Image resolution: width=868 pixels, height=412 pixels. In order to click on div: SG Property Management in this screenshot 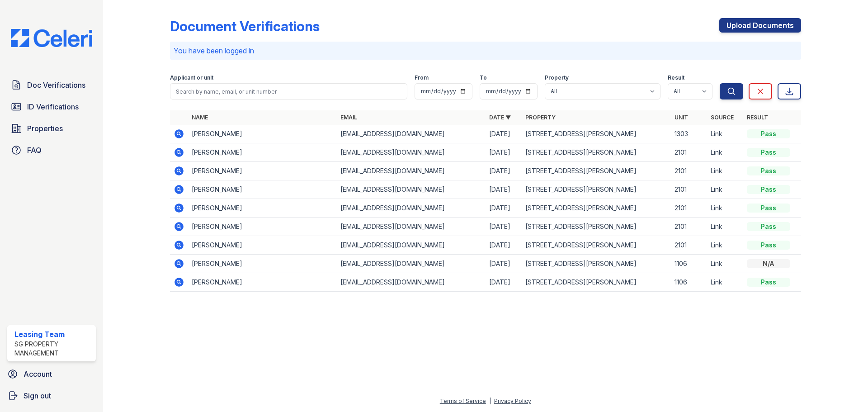, I will do `click(54, 349)`.